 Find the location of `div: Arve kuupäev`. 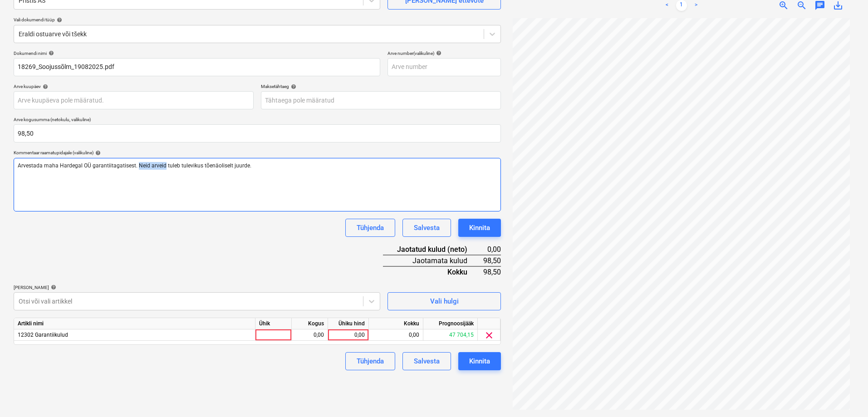

div: Arve kuupäev is located at coordinates (133, 86).